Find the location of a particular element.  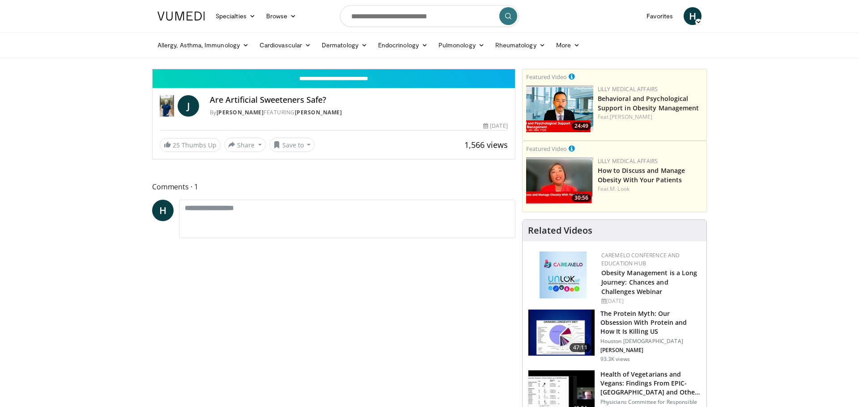

input: Search topics, interventions is located at coordinates (429, 16).